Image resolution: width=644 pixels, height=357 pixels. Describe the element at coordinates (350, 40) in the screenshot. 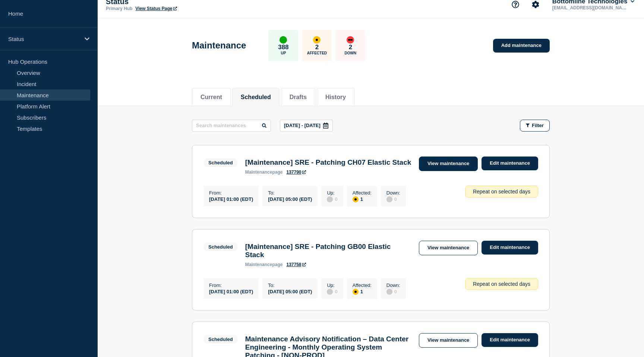

I see `div: down` at that location.